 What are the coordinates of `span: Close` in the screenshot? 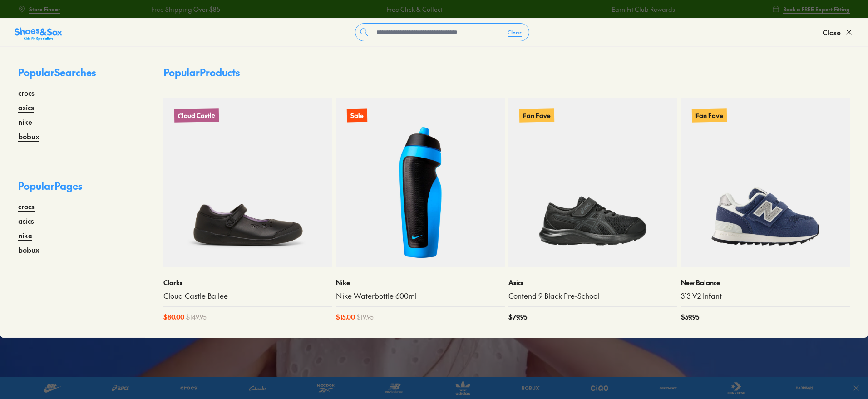 It's located at (832, 33).